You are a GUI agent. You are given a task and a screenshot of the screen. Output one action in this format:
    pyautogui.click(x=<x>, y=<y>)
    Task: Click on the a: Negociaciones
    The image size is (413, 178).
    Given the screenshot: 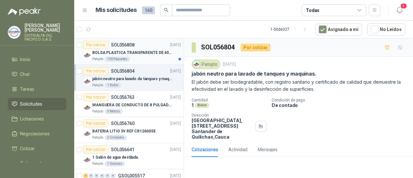 What is the action you would take?
    pyautogui.click(x=37, y=134)
    